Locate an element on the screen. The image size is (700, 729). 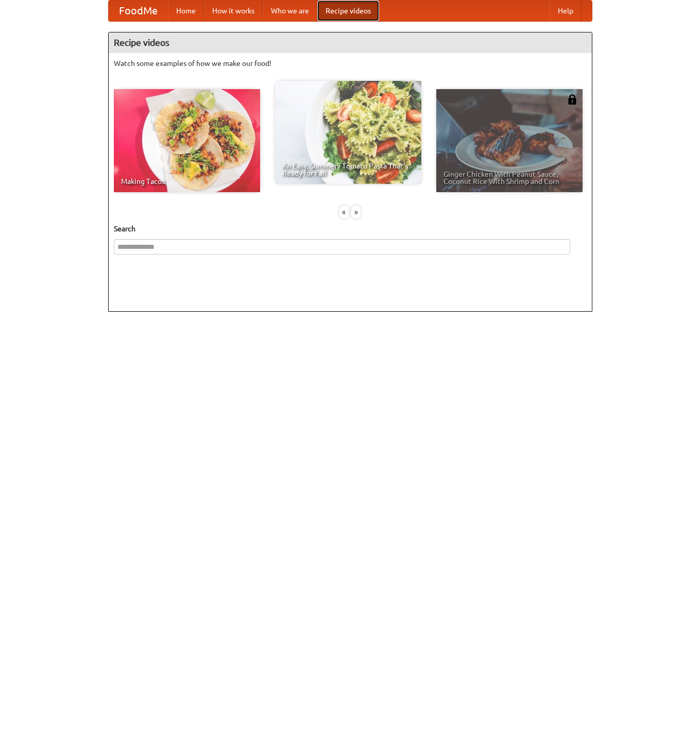
a: Home is located at coordinates (186, 11).